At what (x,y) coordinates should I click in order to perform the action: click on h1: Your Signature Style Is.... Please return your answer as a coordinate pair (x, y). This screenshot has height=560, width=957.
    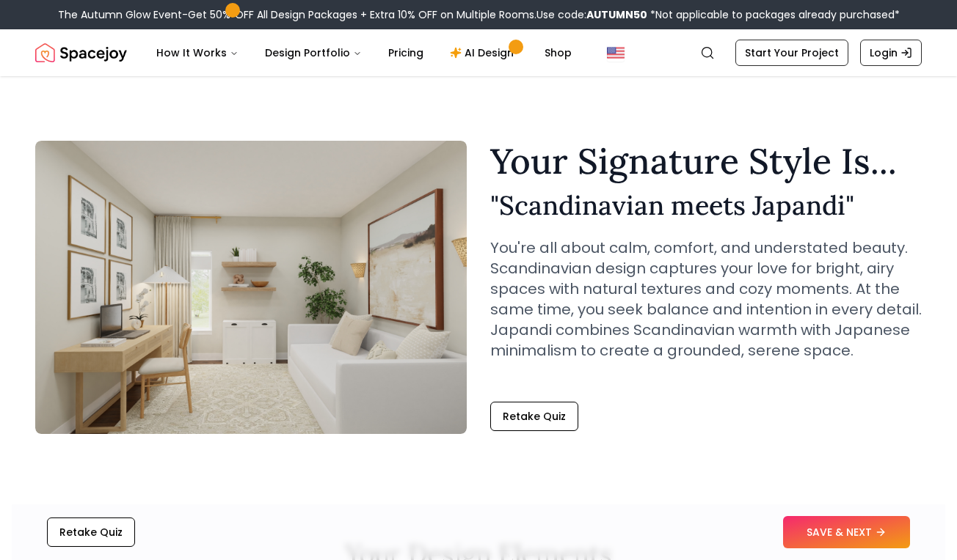
    Looking at the image, I should click on (706, 161).